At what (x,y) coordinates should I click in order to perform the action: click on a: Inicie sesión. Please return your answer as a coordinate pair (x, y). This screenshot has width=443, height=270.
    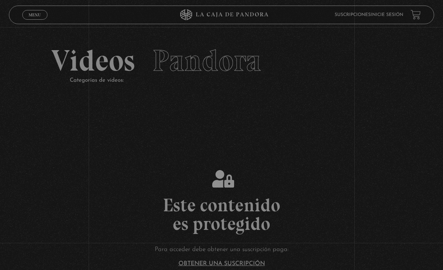
    Looking at the image, I should click on (387, 15).